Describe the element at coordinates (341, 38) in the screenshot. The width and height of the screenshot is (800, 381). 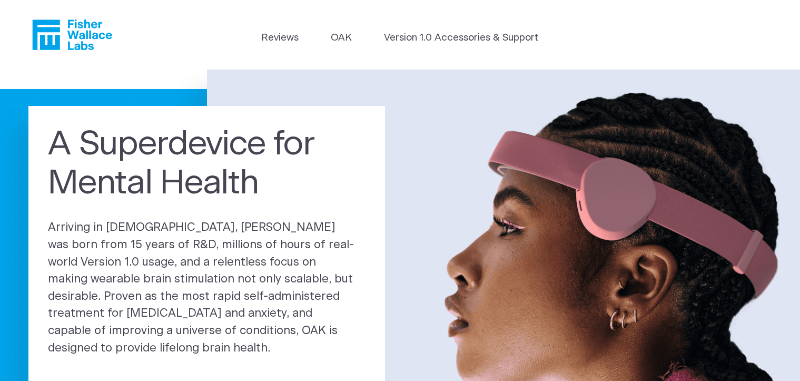
I see `a: OAK` at that location.